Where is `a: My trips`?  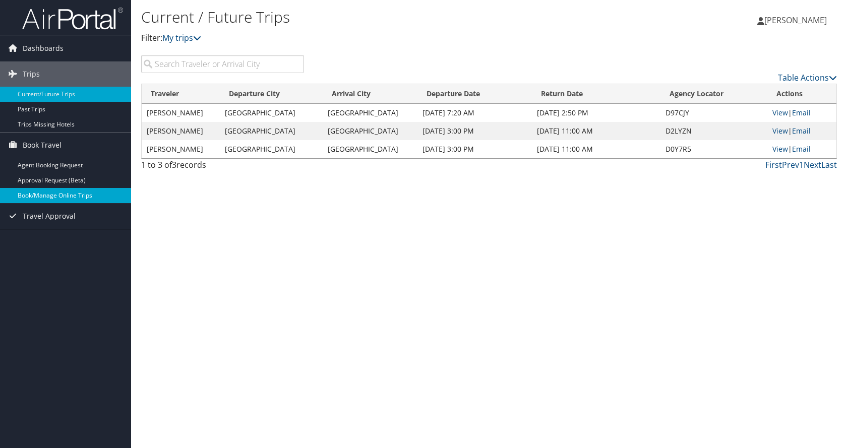
a: My trips is located at coordinates (182, 38).